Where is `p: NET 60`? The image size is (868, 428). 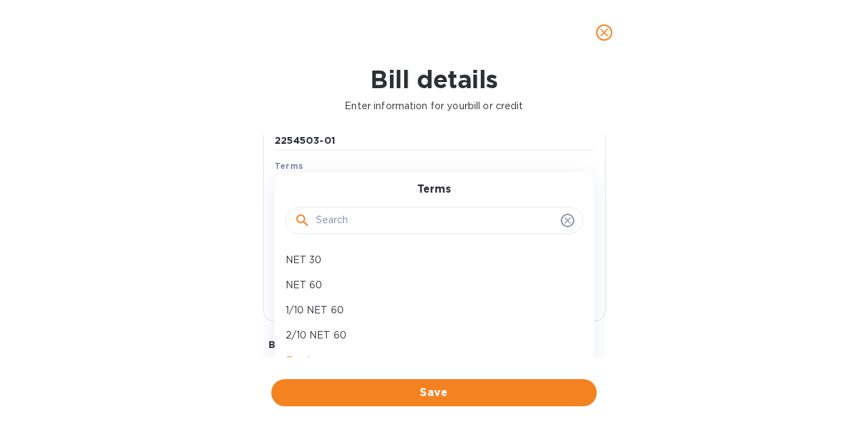
p: NET 60 is located at coordinates (428, 285).